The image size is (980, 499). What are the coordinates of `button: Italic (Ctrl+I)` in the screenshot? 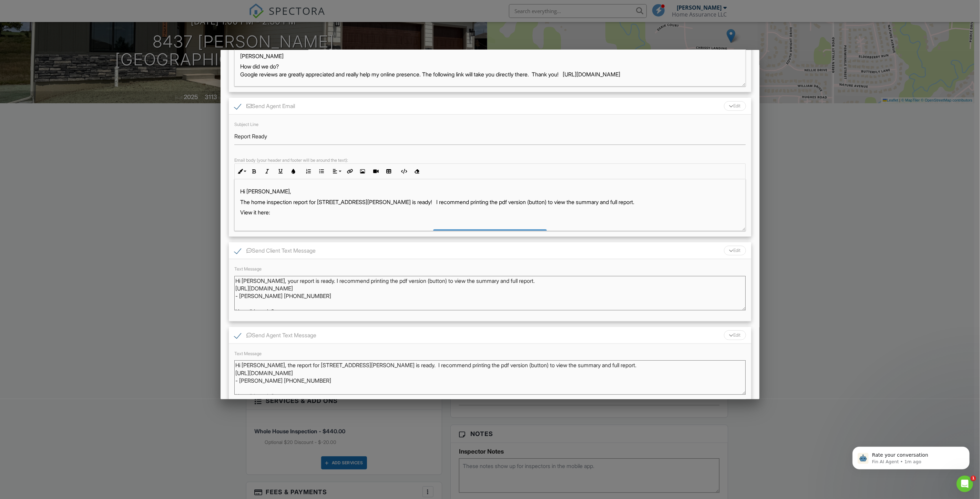 It's located at (267, 171).